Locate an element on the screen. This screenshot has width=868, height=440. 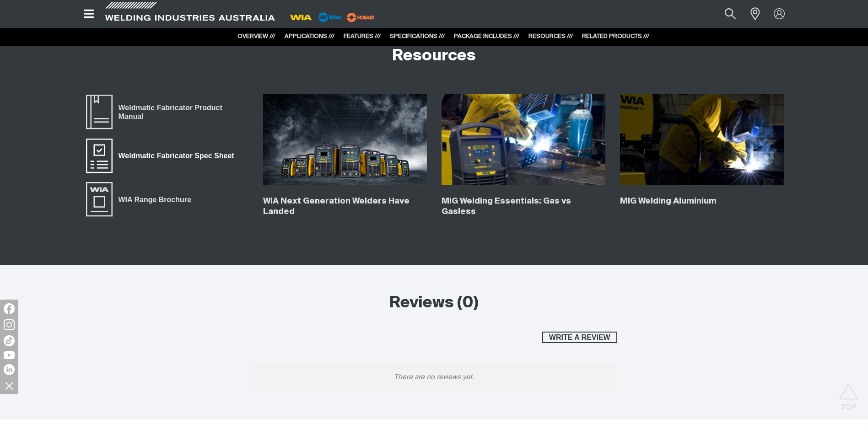
a: RELATED PRODUCTS /// is located at coordinates (615, 36).